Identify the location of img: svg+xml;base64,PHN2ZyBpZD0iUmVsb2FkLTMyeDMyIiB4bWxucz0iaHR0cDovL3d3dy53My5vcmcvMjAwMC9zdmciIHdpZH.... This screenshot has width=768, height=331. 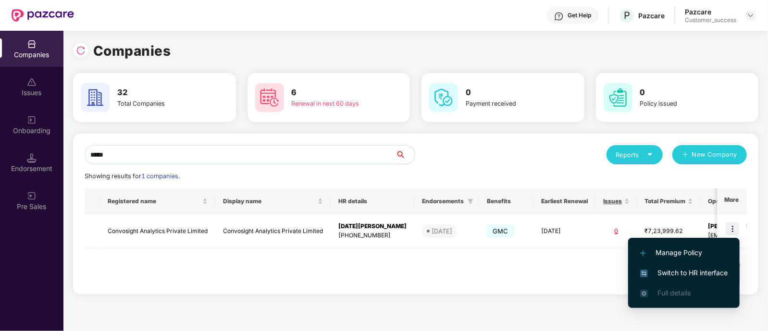
(81, 50).